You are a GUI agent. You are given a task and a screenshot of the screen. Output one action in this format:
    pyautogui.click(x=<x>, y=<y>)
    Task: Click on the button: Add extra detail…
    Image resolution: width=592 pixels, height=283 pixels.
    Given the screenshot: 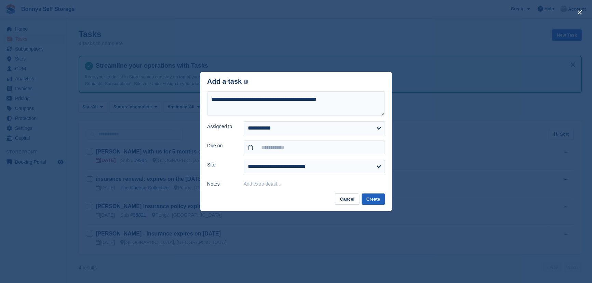 What is the action you would take?
    pyautogui.click(x=263, y=184)
    